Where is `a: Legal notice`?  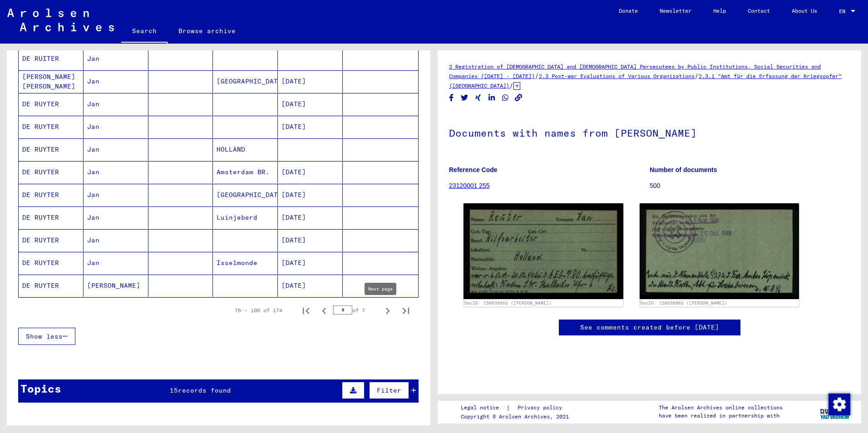
a: Legal notice is located at coordinates (483, 407).